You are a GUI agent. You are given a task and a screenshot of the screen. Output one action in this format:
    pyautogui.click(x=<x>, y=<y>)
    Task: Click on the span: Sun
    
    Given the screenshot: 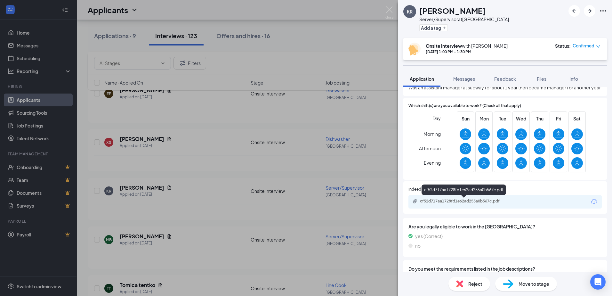 What is the action you would take?
    pyautogui.click(x=465, y=118)
    